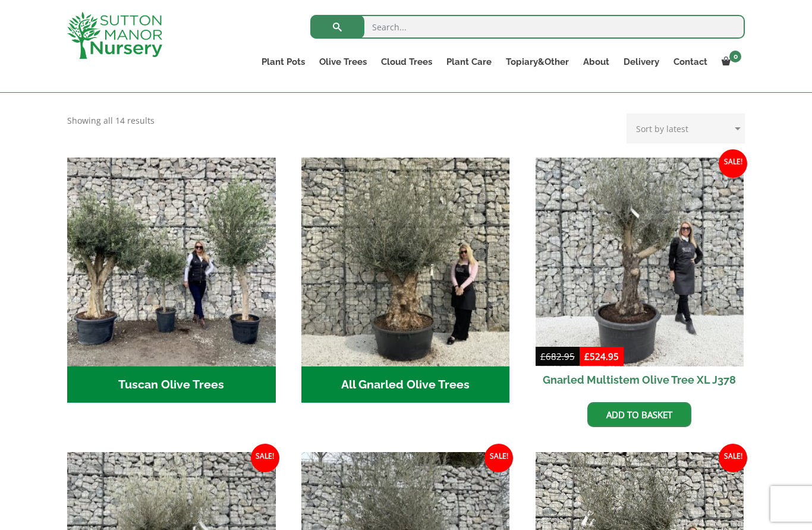 The image size is (812, 530). Describe the element at coordinates (639, 275) in the screenshot. I see `a: Sale! Gnarled Multistem Olive Tree XL J378` at that location.